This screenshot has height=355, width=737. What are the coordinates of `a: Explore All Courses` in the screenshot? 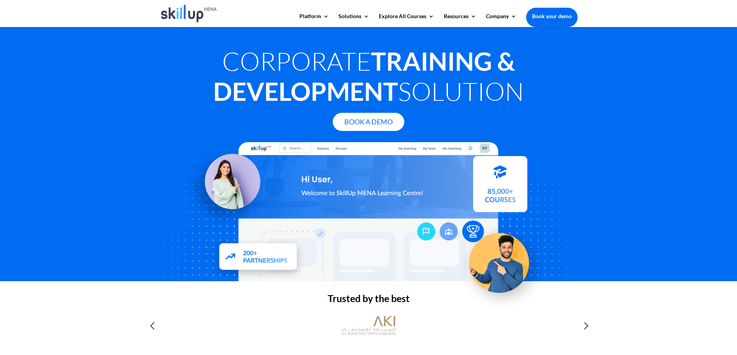 It's located at (406, 20).